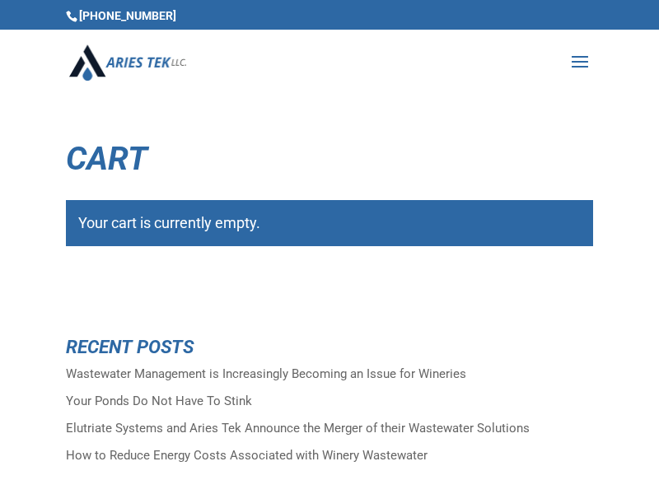 The image size is (659, 494). Describe the element at coordinates (138, 297) in the screenshot. I see `a: Return to shop` at that location.